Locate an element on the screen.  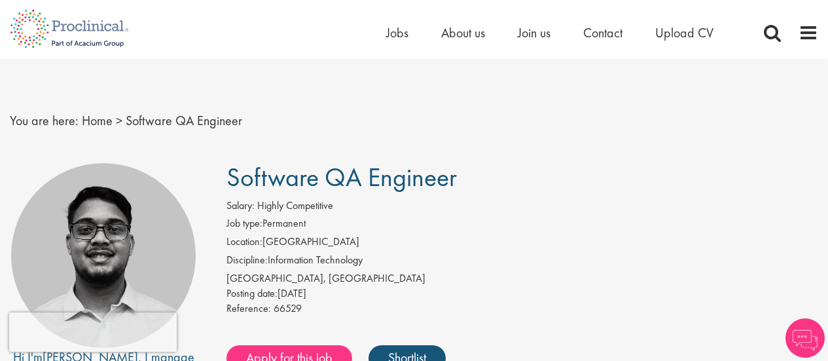
span: About us is located at coordinates (463, 33).